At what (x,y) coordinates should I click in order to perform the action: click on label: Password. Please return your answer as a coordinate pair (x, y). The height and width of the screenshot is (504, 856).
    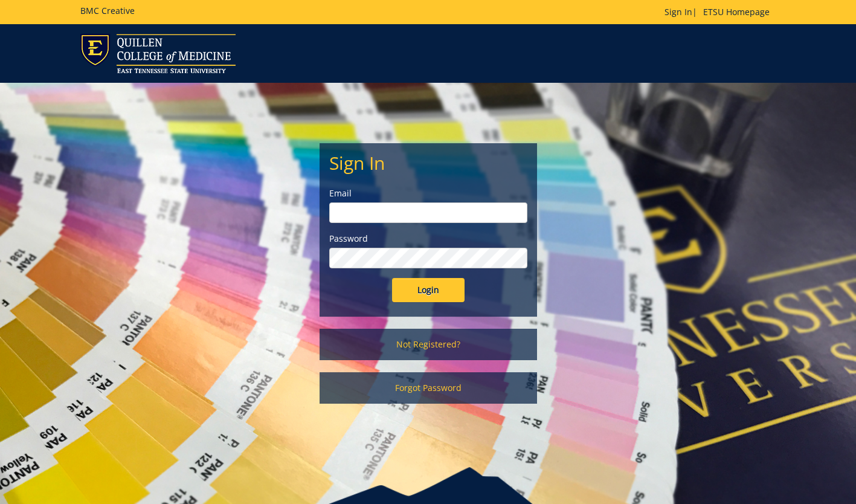
    Looking at the image, I should click on (428, 238).